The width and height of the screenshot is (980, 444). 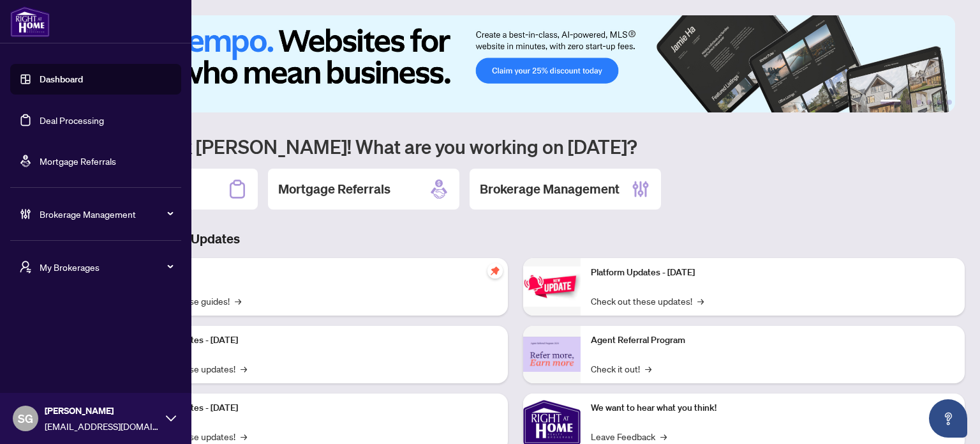 I want to click on button: 2, so click(x=909, y=102).